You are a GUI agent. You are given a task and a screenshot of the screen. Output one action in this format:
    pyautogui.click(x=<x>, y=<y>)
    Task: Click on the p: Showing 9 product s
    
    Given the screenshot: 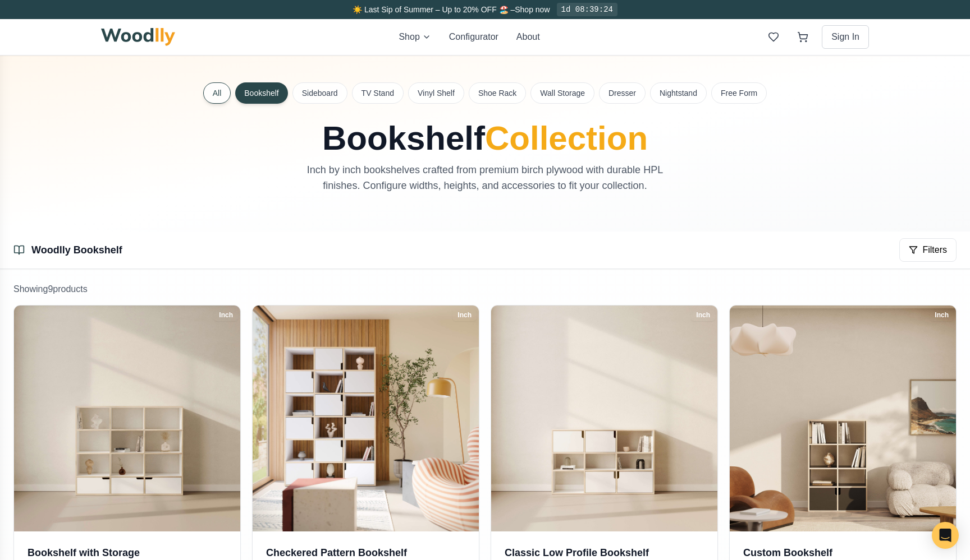 What is the action you would take?
    pyautogui.click(x=485, y=289)
    